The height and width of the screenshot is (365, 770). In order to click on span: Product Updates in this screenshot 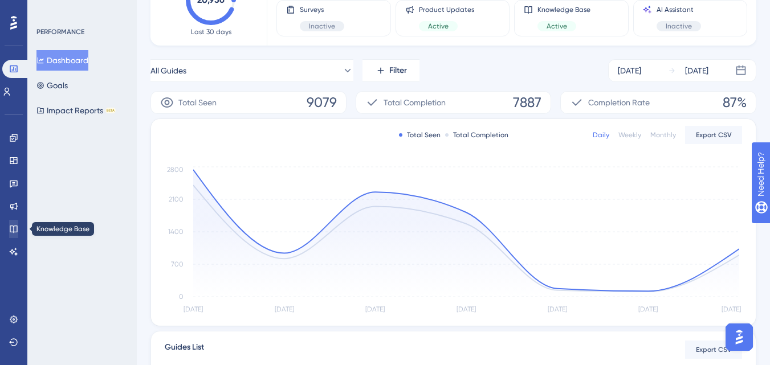, I will do `click(446, 10)`.